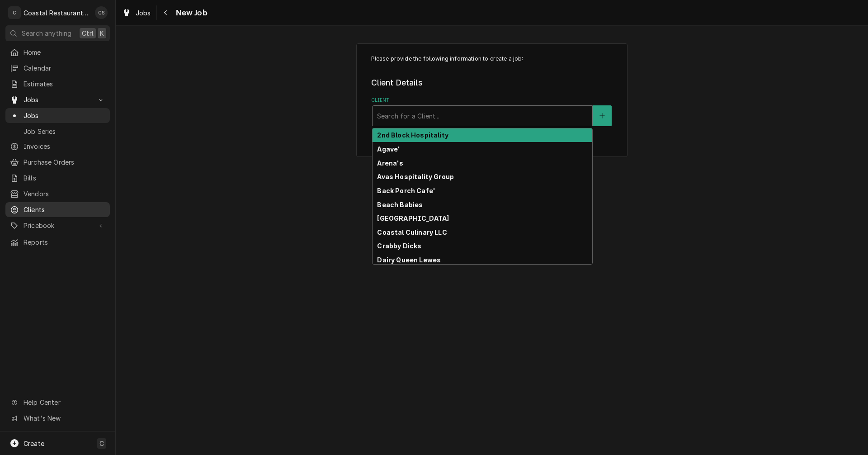  I want to click on div: C, so click(14, 13).